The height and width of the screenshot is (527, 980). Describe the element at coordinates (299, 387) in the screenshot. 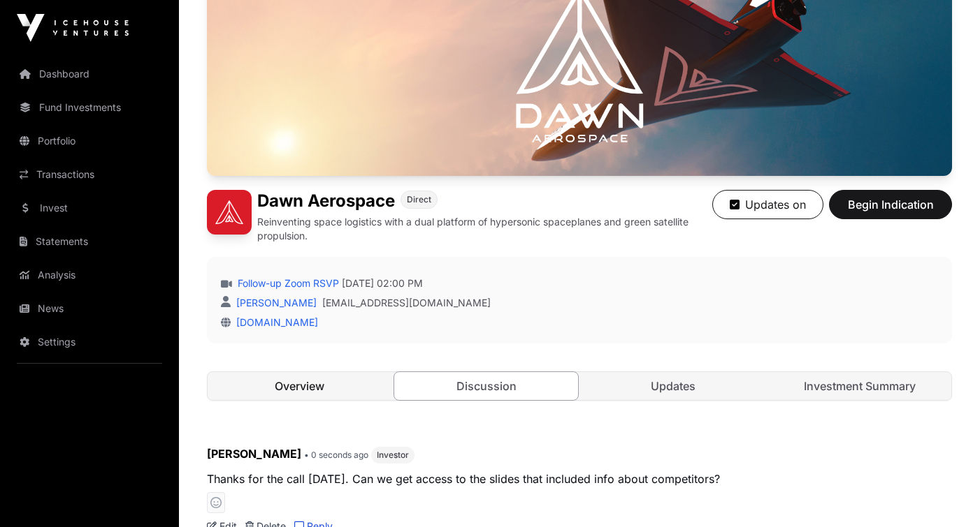

I see `a: Overview` at that location.